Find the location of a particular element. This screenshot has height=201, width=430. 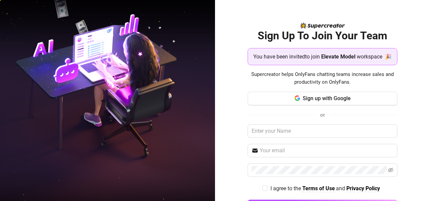

strong: Privacy Policy is located at coordinates (363, 188).